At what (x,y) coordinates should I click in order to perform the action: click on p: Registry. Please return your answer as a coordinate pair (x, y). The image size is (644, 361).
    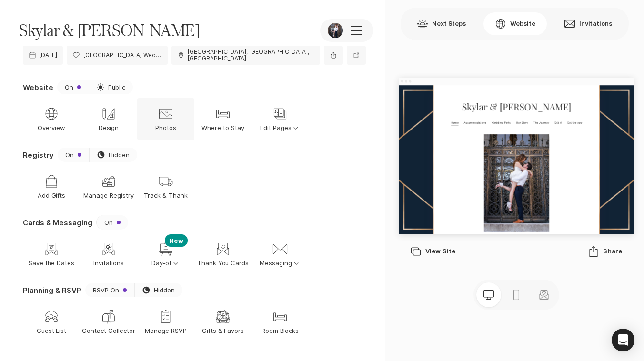
    Looking at the image, I should click on (38, 155).